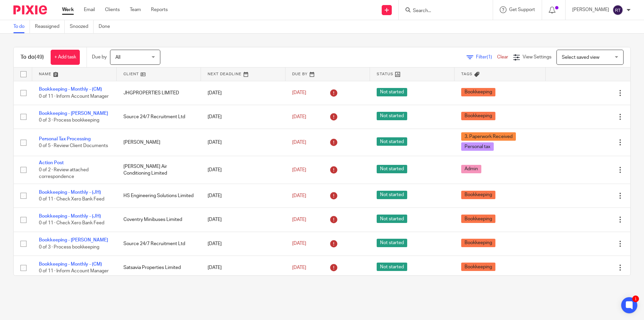 This screenshot has width=644, height=320. Describe the element at coordinates (99, 57) in the screenshot. I see `p: Due by` at that location.